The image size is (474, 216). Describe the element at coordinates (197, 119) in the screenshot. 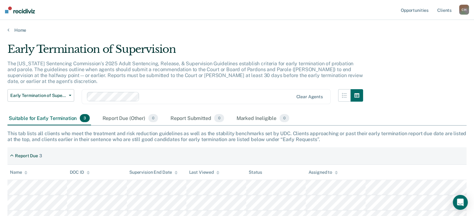

I see `div: Report Submitted0` at that location.